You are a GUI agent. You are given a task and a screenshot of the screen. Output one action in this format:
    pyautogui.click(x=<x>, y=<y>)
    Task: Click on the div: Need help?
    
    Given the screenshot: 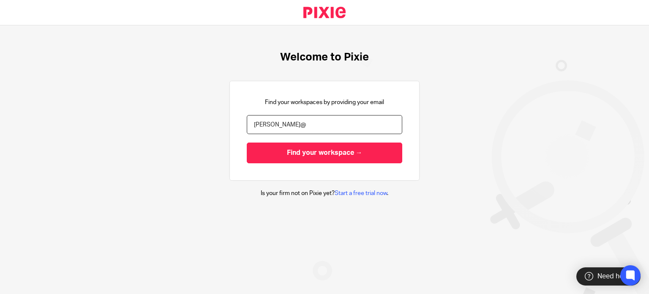 What is the action you would take?
    pyautogui.click(x=609, y=276)
    